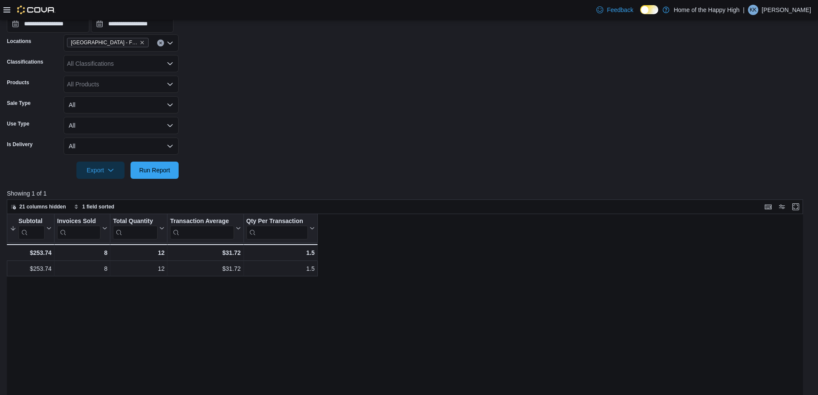 Image resolution: width=818 pixels, height=395 pixels. I want to click on button: Transaction Average, so click(205, 228).